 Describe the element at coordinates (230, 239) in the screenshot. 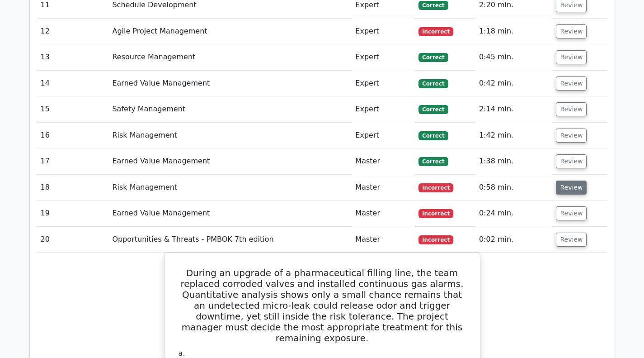

I see `td: Opportunities & Threats - PMBOK 7th edition` at that location.